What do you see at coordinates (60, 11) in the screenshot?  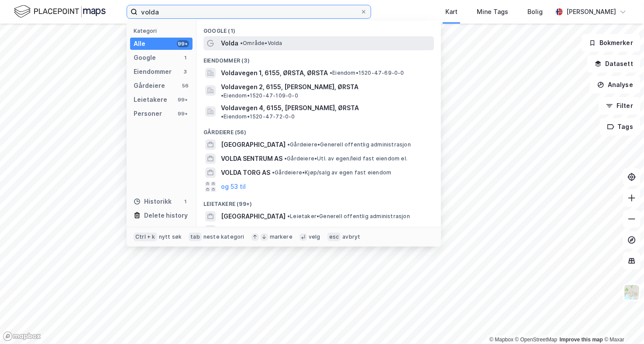 I see `img: logo.f888ab2527a4732fd821a326f86c7f29.svg` at bounding box center [60, 11].